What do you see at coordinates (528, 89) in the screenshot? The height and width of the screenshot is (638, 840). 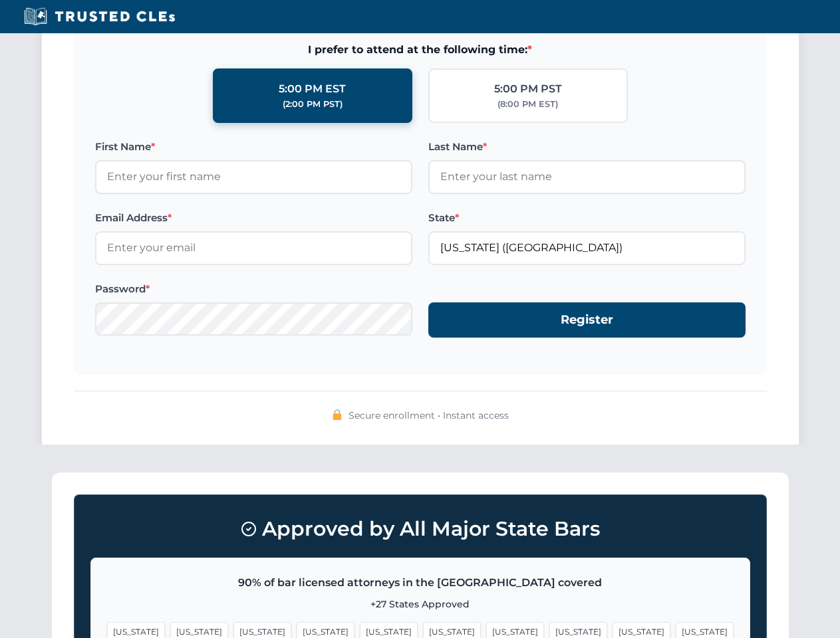 I see `div: 5:00 PM PST` at bounding box center [528, 89].